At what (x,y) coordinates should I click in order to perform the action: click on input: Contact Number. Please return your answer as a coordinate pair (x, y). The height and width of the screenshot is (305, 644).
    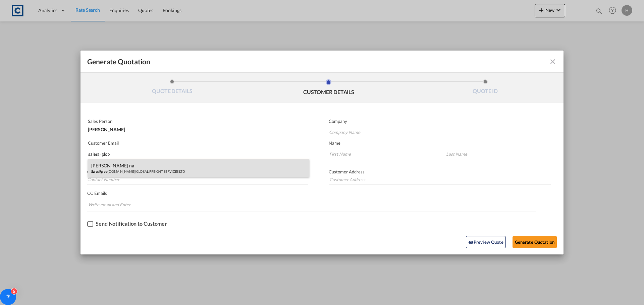
    Looking at the image, I should click on (197, 179).